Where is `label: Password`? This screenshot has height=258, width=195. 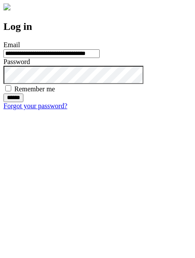 label: Password is located at coordinates (16, 62).